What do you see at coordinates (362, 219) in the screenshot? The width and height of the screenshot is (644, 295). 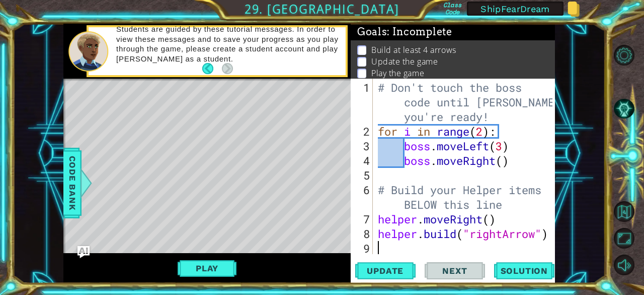 I see `div: 7` at bounding box center [362, 219].